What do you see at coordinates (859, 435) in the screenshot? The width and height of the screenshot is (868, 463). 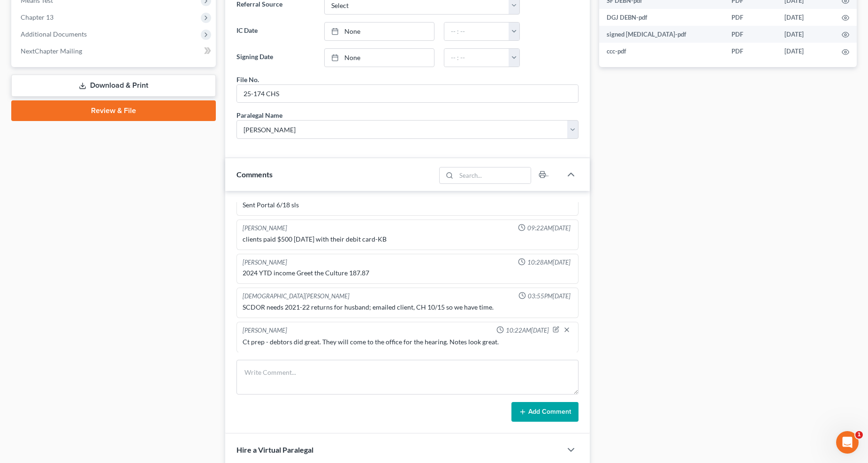 I see `span: 1` at bounding box center [859, 435].